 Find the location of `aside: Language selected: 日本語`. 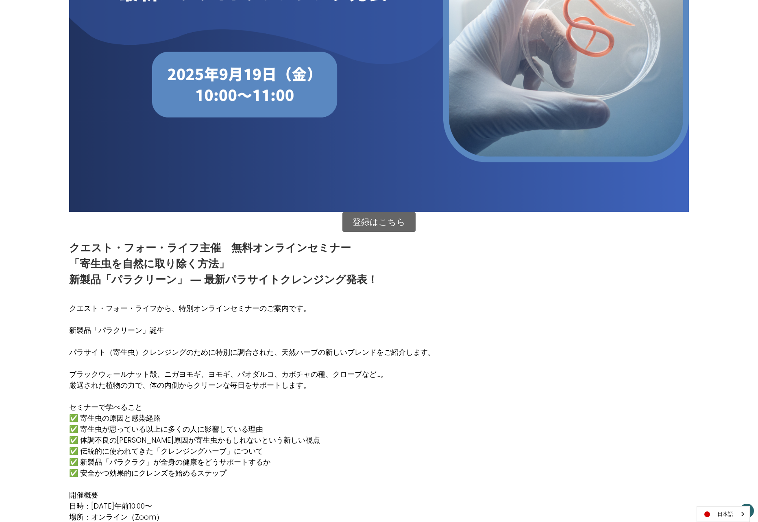

aside: Language selected: 日本語 is located at coordinates (723, 514).